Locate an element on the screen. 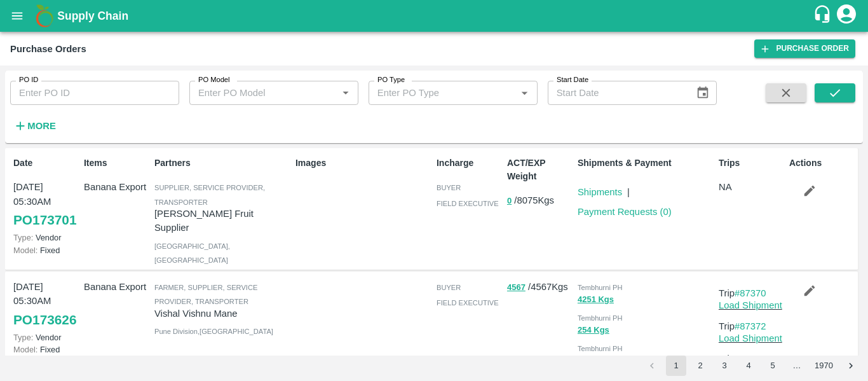 The image size is (868, 381). label: PO Type is located at coordinates (391, 80).